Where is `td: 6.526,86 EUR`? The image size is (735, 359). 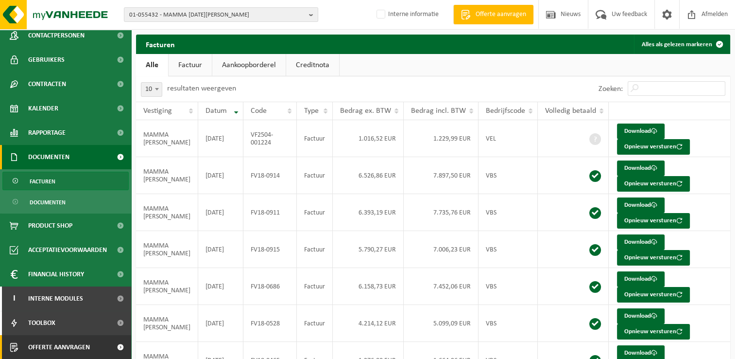
td: 6.526,86 EUR is located at coordinates (368, 175).